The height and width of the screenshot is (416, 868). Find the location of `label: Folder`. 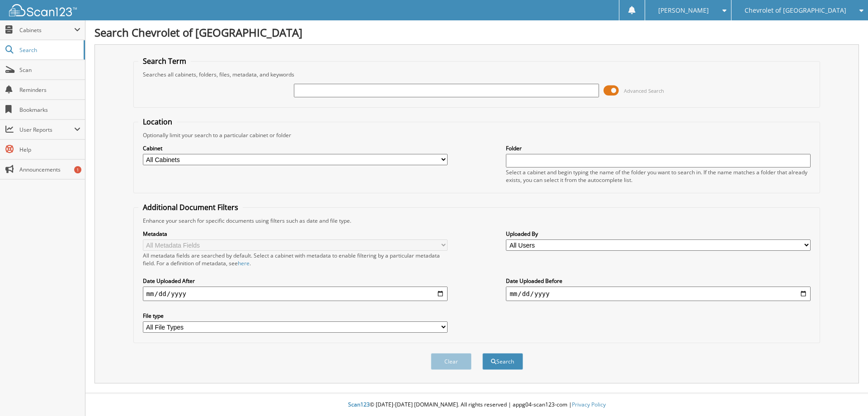

label: Folder is located at coordinates (658, 148).